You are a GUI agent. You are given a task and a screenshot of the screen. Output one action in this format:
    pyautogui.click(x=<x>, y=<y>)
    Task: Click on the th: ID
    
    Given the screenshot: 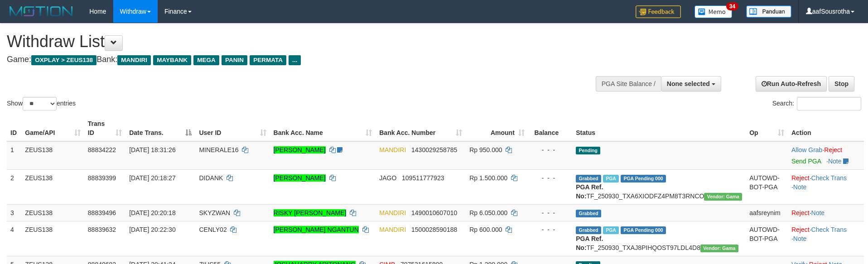 What is the action you would take?
    pyautogui.click(x=14, y=129)
    